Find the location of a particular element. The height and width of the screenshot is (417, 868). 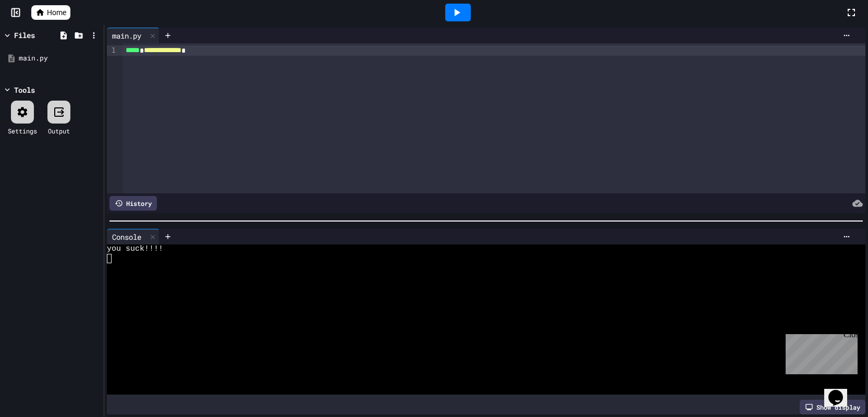

div: Settings is located at coordinates (22, 131).